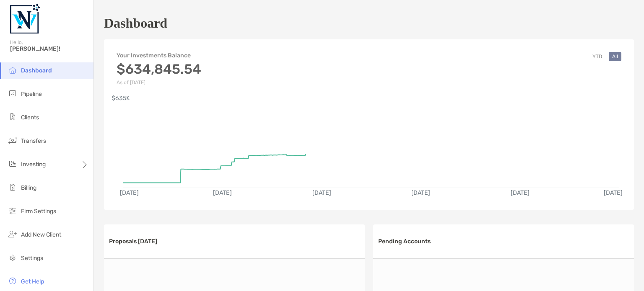 This screenshot has width=644, height=291. What do you see at coordinates (13, 281) in the screenshot?
I see `img: get-help icon` at bounding box center [13, 281].